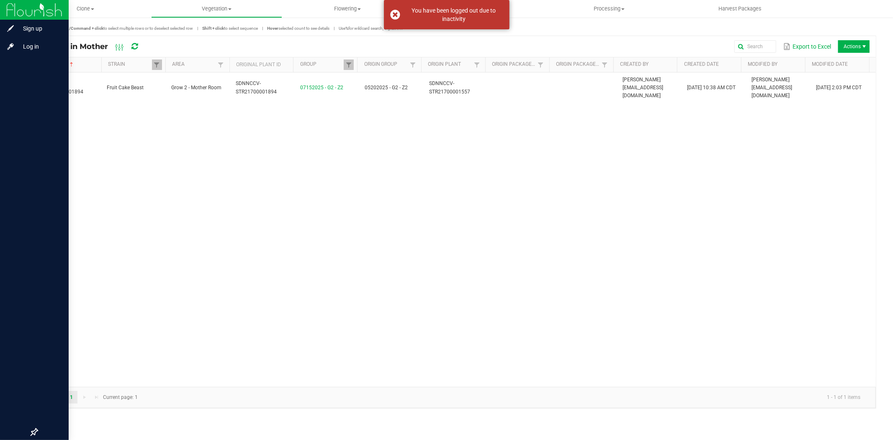 The height and width of the screenshot is (440, 893). What do you see at coordinates (230, 28) in the screenshot?
I see `span: to select sequence` at bounding box center [230, 28].